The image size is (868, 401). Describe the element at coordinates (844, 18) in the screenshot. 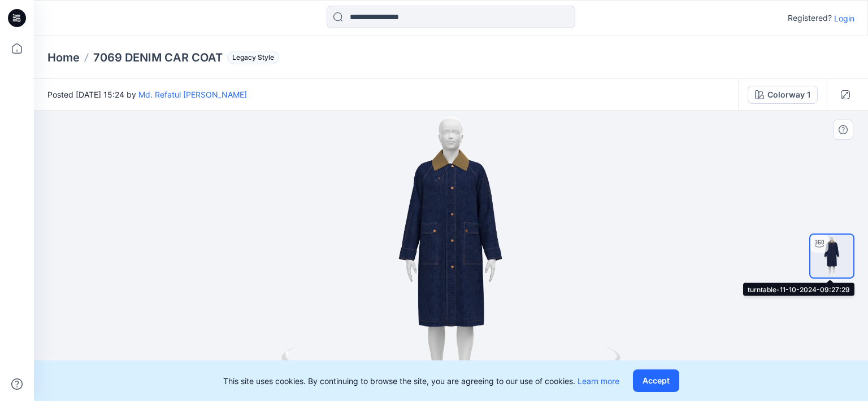

I see `p: Login` at that location.